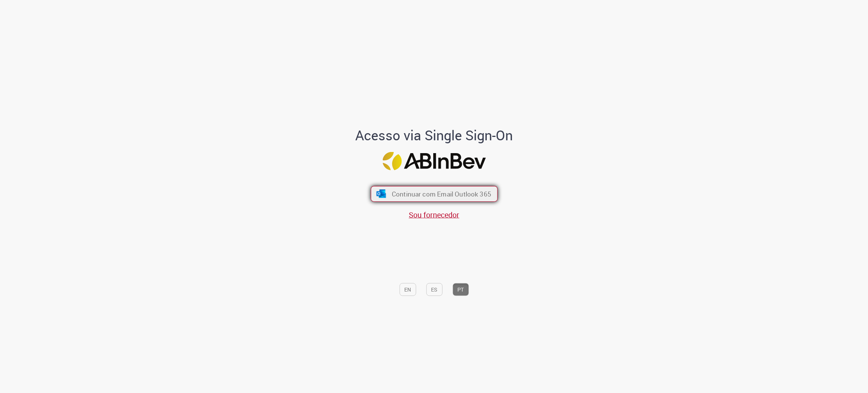 The image size is (868, 393). I want to click on button: ES, so click(434, 290).